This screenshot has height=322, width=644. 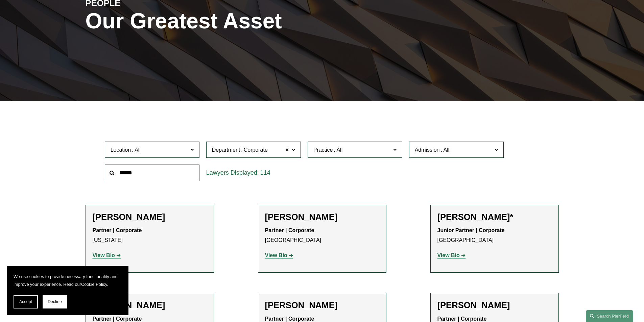 I want to click on h1: Our Greatest Asset, so click(x=243, y=21).